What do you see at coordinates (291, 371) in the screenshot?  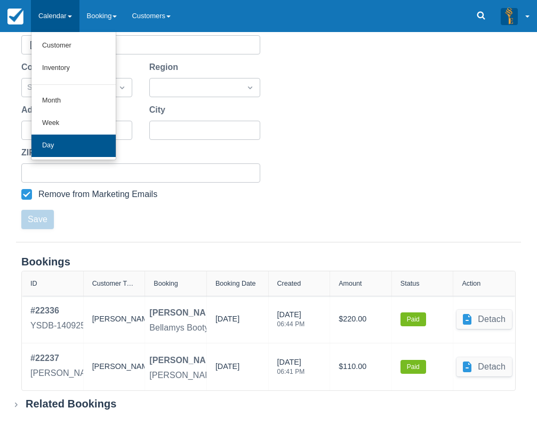 I see `div: 06:41 PM` at bounding box center [291, 371].